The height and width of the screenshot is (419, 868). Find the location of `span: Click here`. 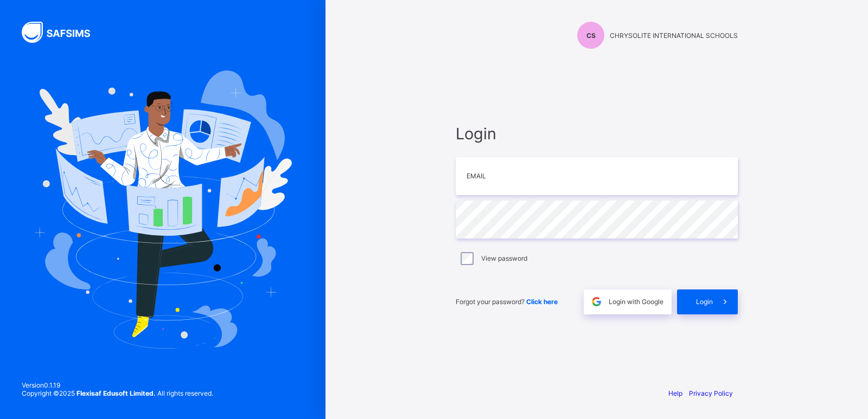

span: Click here is located at coordinates (542, 302).